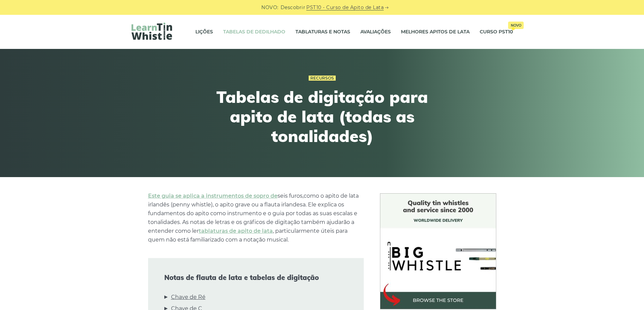  What do you see at coordinates (435, 32) in the screenshot?
I see `a: Melhores apitos de lata` at bounding box center [435, 32].